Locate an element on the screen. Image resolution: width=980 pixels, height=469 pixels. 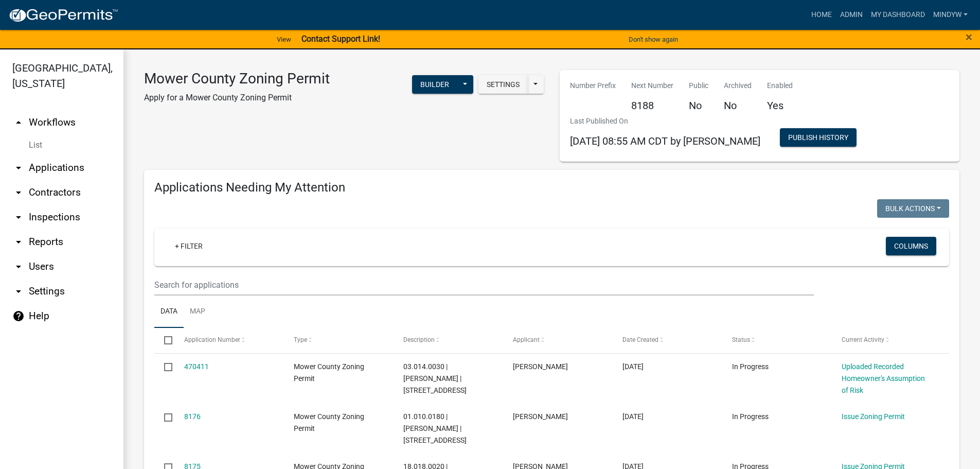
span: 08/28/2025 is located at coordinates (633, 367).